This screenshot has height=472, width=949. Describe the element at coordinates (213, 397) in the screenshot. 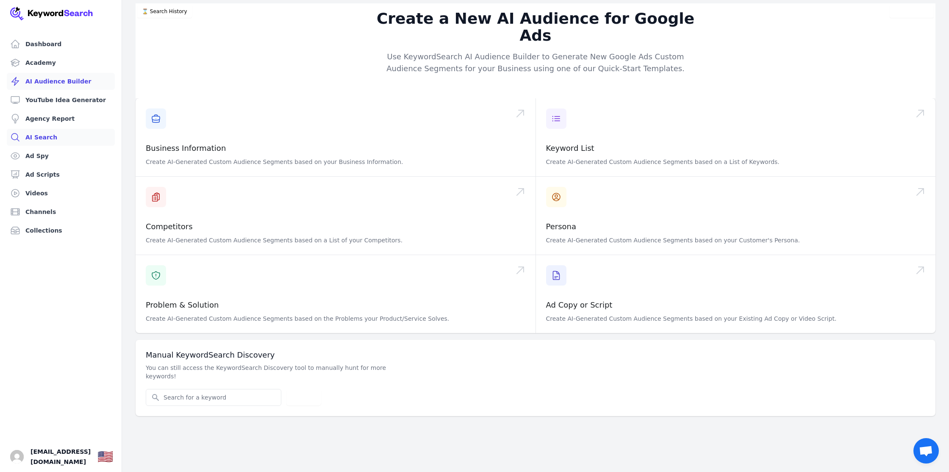

I see `input: Search for a keyword` at that location.